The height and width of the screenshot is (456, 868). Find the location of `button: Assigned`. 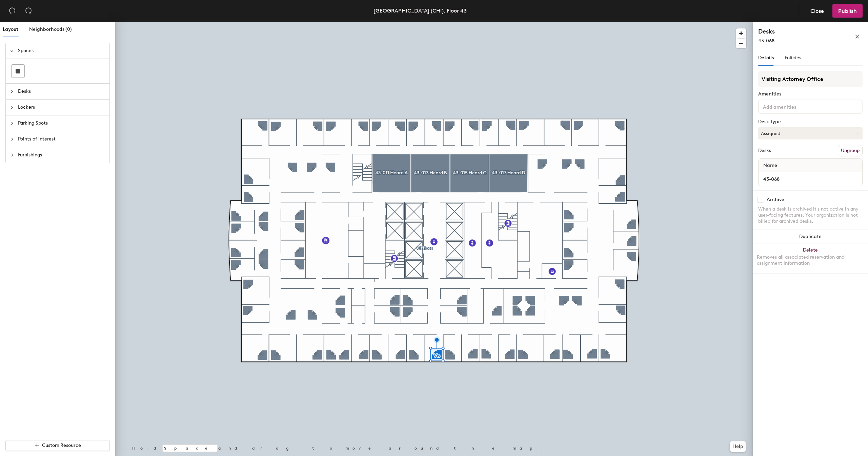

button: Assigned is located at coordinates (811, 134).